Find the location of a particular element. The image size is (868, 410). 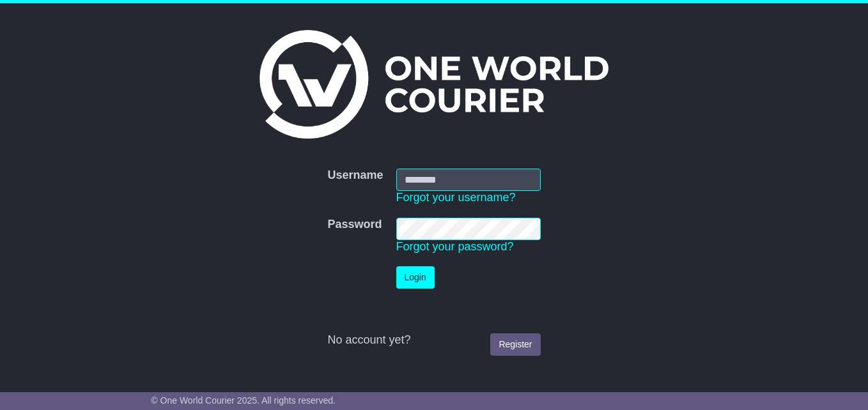

a: Forgot your password? is located at coordinates (455, 247).